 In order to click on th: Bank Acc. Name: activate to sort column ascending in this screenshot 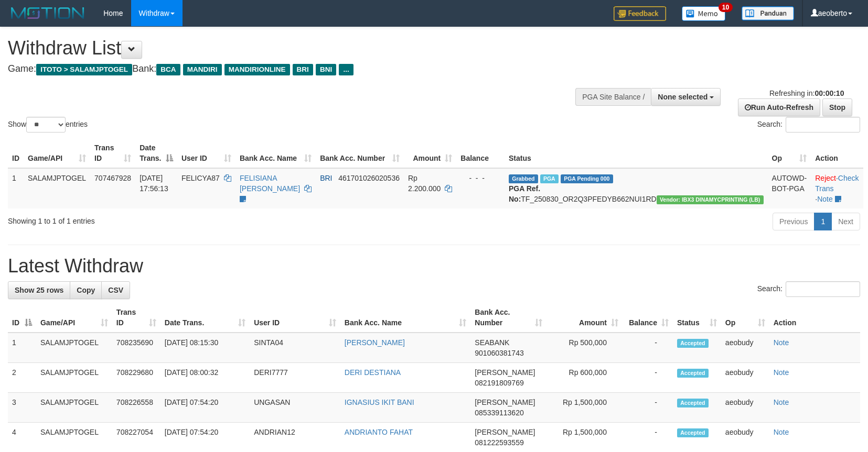, I will do `click(276, 153)`.